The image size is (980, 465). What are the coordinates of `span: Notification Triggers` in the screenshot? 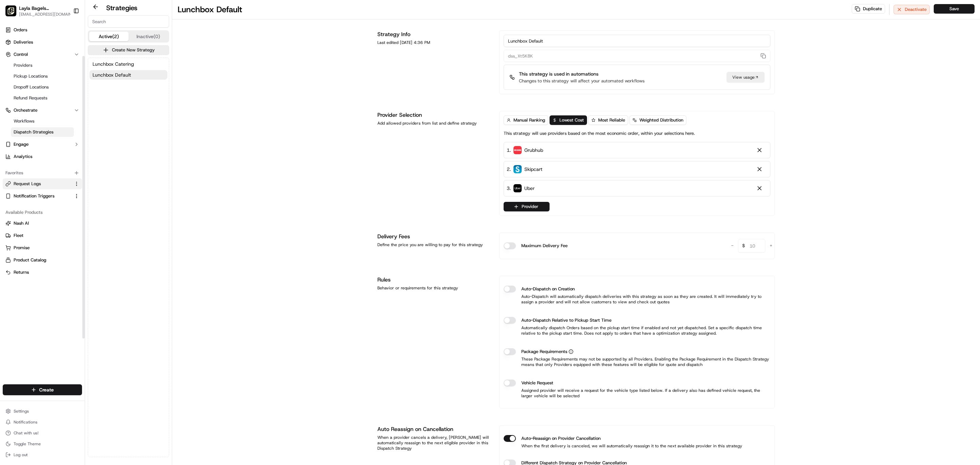 It's located at (34, 197).